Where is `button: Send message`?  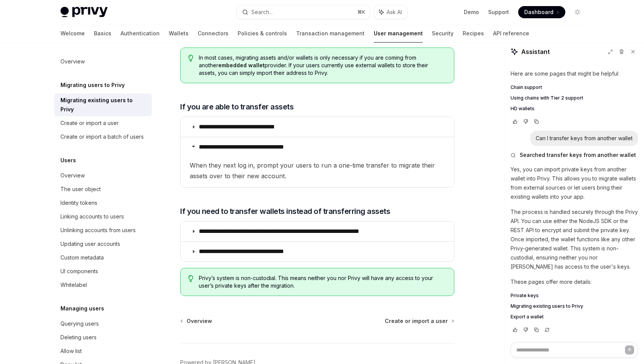 button: Send message is located at coordinates (630, 350).